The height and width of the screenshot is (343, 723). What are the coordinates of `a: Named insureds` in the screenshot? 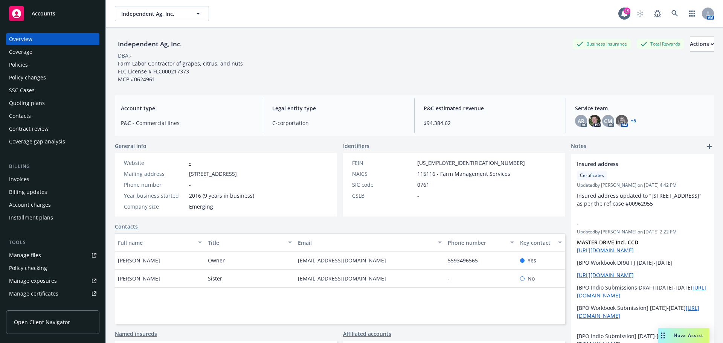 It's located at (136, 334).